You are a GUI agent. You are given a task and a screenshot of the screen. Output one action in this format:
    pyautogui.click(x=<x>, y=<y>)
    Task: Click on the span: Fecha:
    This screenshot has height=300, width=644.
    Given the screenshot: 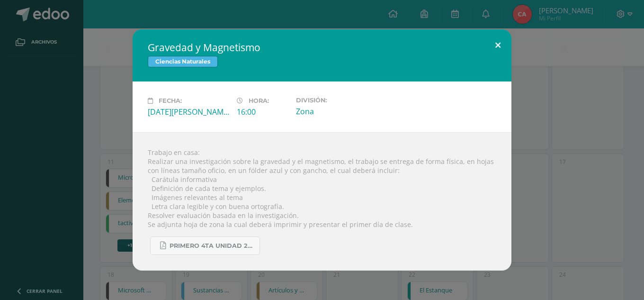 What is the action you would take?
    pyautogui.click(x=170, y=100)
    